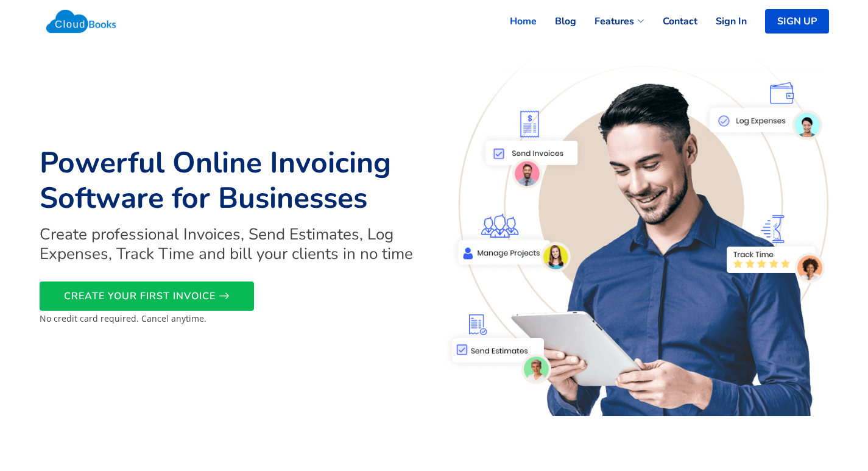 The width and height of the screenshot is (868, 471). I want to click on a: Contact, so click(671, 21).